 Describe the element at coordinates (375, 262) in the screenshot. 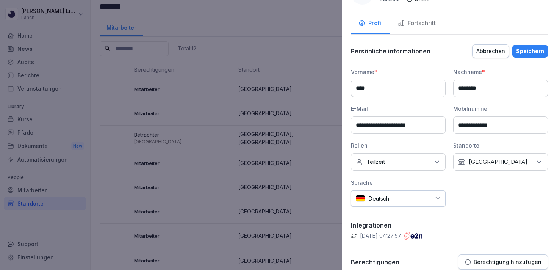

I see `p: Berechtigungen` at that location.